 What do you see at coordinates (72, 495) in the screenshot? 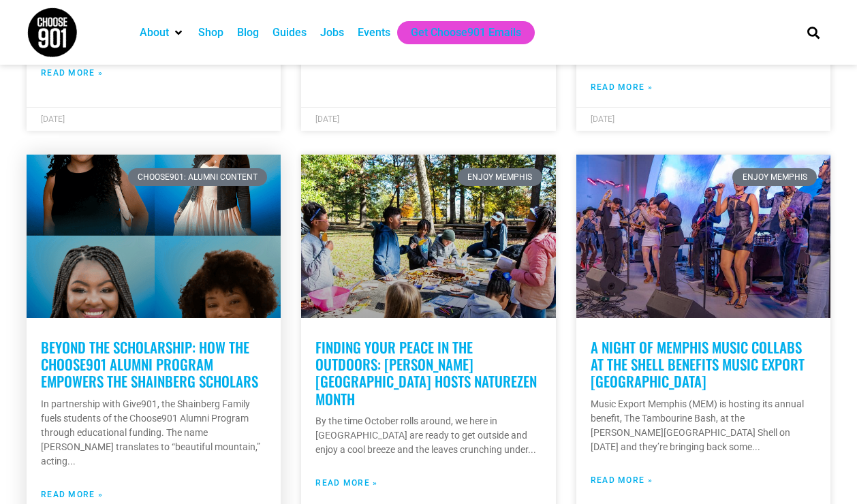
I see `a: Read more about Beyond the Scholarship: How the Choose901 Alumni Program empowers the Shainberg S...` at bounding box center [72, 495].